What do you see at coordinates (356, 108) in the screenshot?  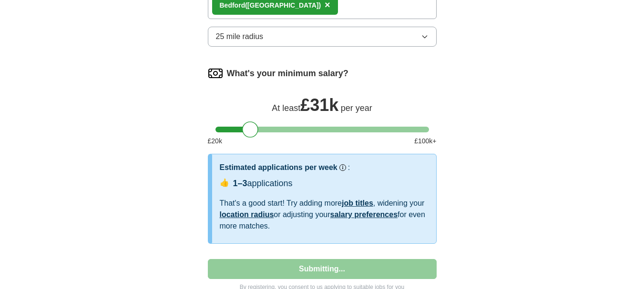 I see `span: per year` at bounding box center [356, 108].